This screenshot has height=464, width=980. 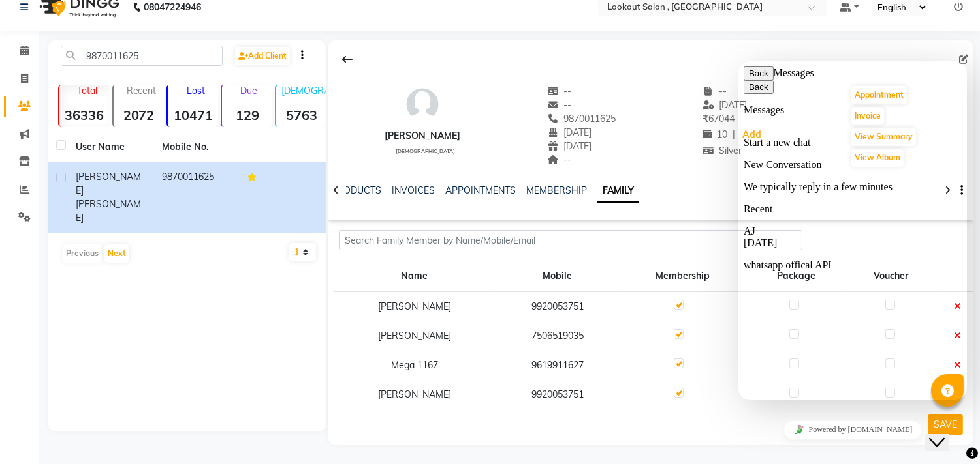 I want to click on td: Mega 1167, so click(x=415, y=366).